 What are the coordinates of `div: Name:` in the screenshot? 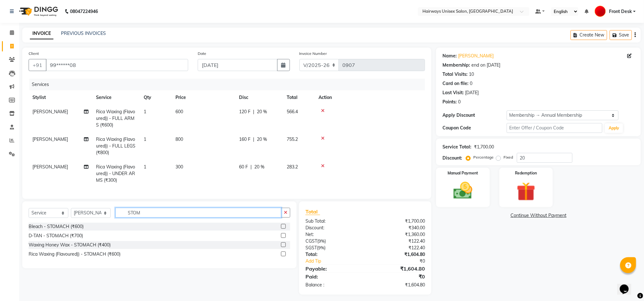 It's located at (449, 56).